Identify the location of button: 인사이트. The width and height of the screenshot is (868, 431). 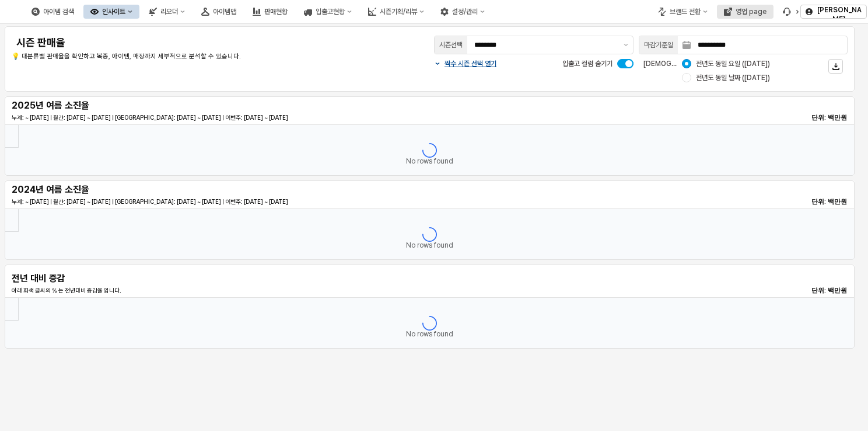
(111, 12).